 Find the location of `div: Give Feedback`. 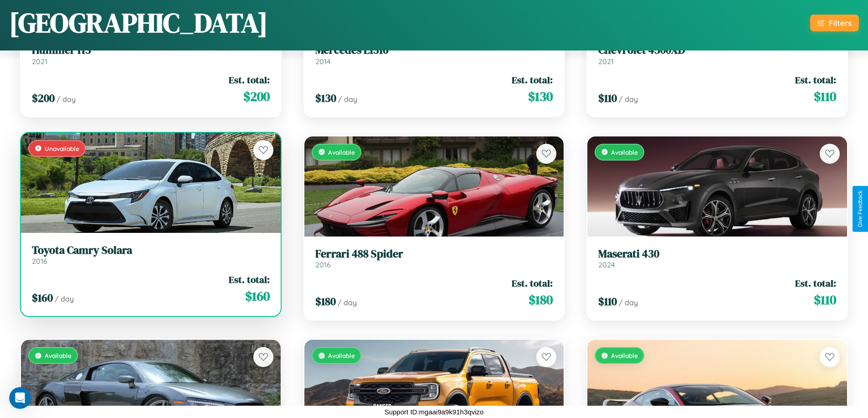

div: Give Feedback is located at coordinates (860, 209).